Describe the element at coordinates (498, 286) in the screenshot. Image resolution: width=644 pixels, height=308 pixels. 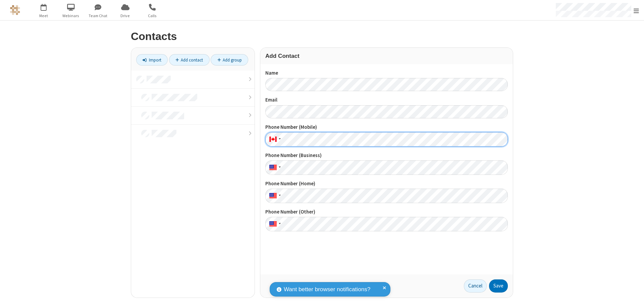
I see `button: Save` at that location.